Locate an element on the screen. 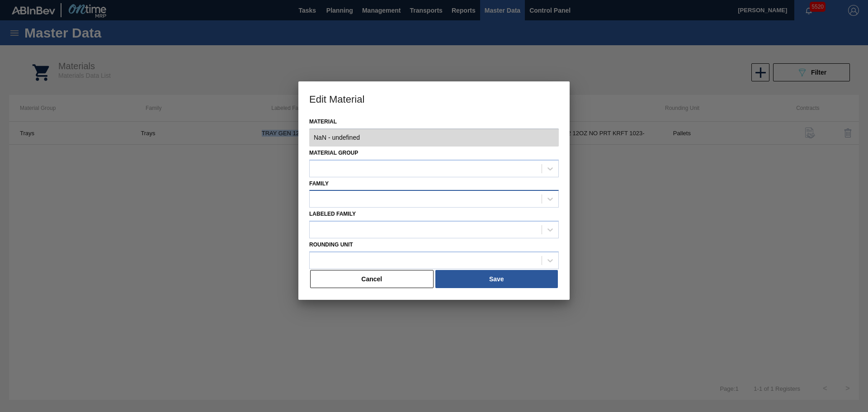 The height and width of the screenshot is (412, 868). label: Rounding Unit is located at coordinates (331, 245).